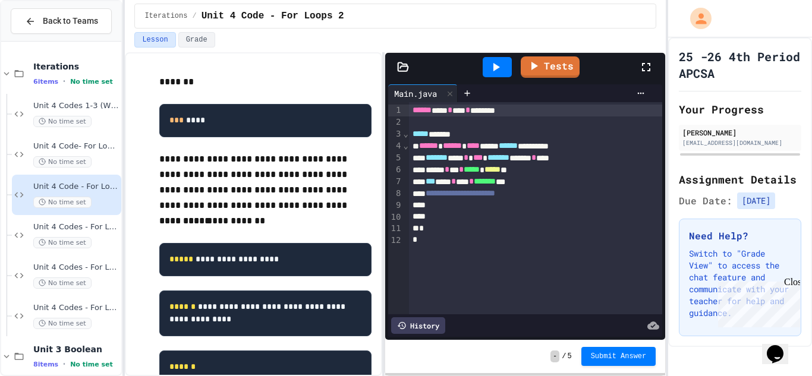 The width and height of the screenshot is (812, 376). I want to click on div: Chat with us now!Close, so click(43, 40).